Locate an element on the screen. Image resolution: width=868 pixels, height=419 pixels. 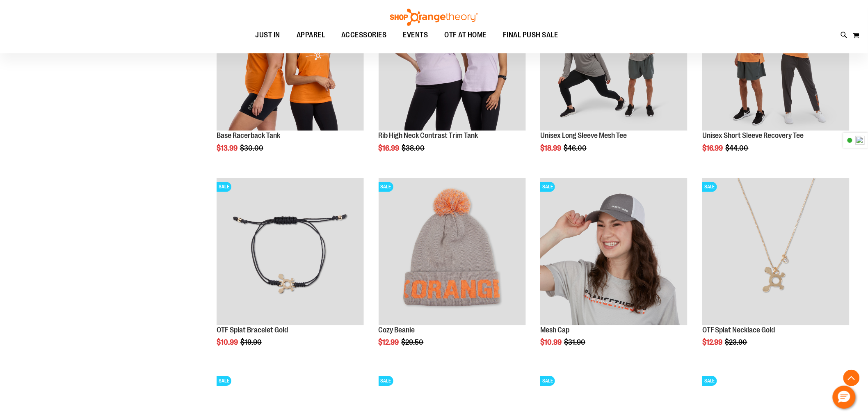
span: $13.99 is located at coordinates (228, 148).